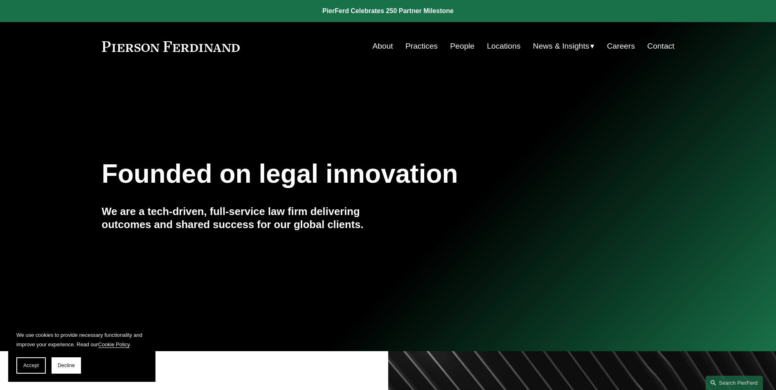  What do you see at coordinates (621, 46) in the screenshot?
I see `a: Careers` at bounding box center [621, 46].